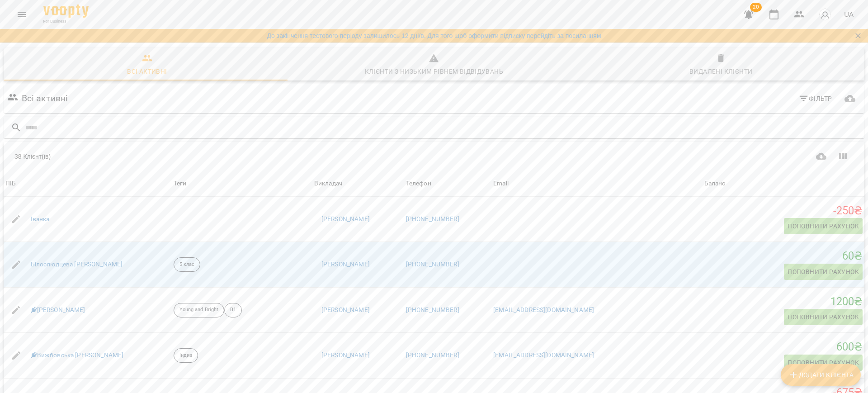  What do you see at coordinates (434, 157) in the screenshot?
I see `div: Table Toolbar` at bounding box center [434, 157].